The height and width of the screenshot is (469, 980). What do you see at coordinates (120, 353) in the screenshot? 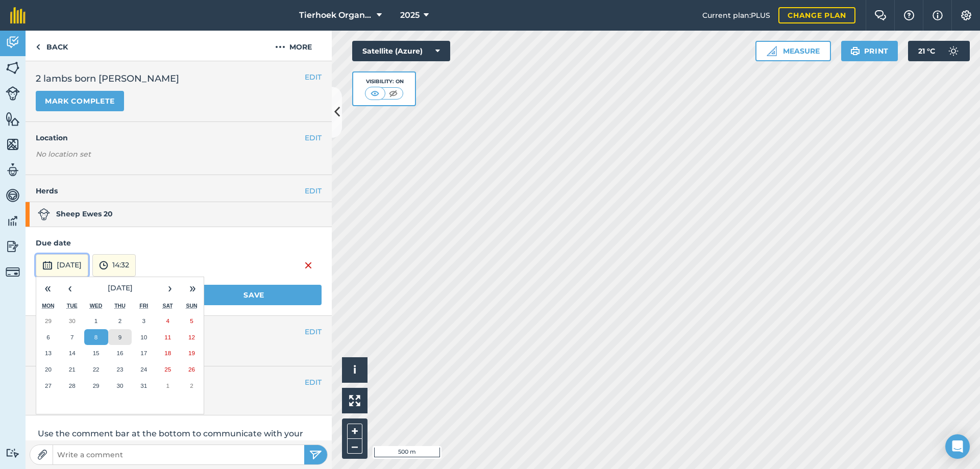
I see `button: 16 October 2025` at bounding box center [120, 353].